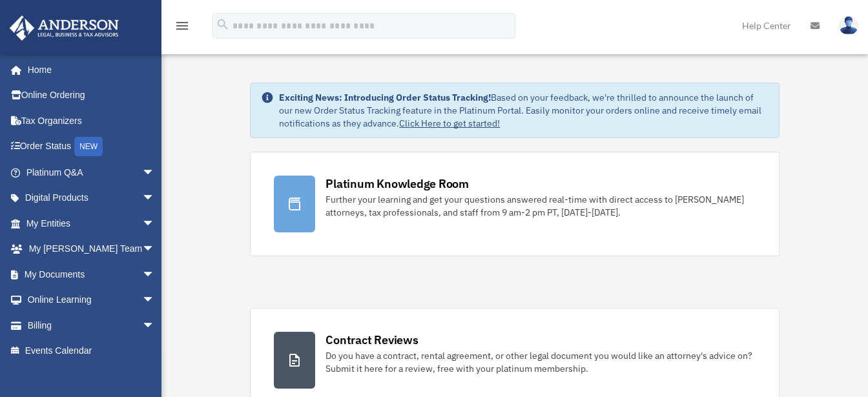 The image size is (868, 397). I want to click on a: Online Ordering, so click(92, 96).